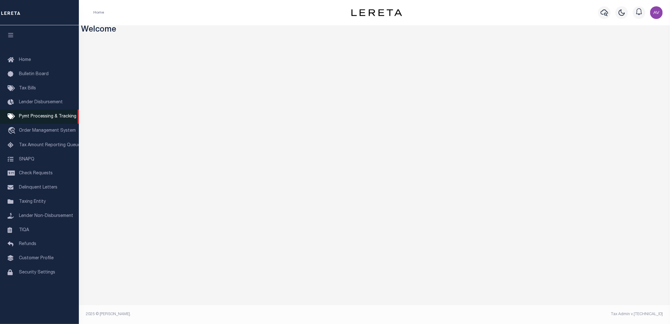 The height and width of the screenshot is (324, 670). I want to click on i: travel_explore, so click(13, 131).